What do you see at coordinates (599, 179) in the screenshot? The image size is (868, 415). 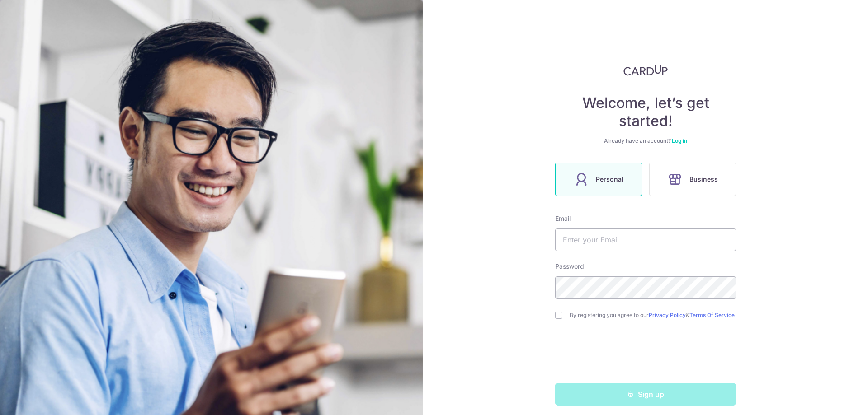 I see `a: Personal` at bounding box center [599, 179].